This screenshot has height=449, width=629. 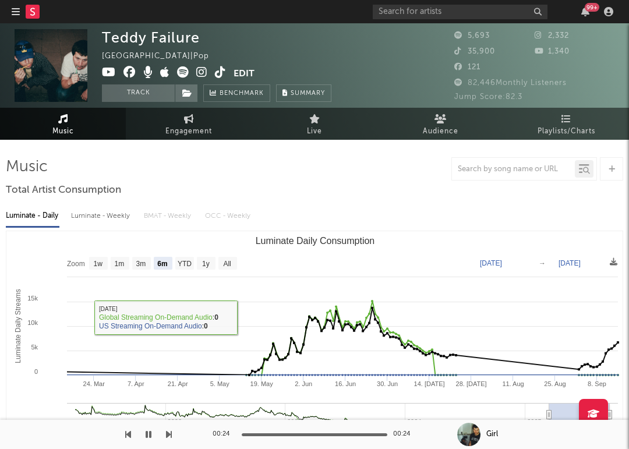 What do you see at coordinates (206, 264) in the screenshot?
I see `text: 1y` at bounding box center [206, 264].